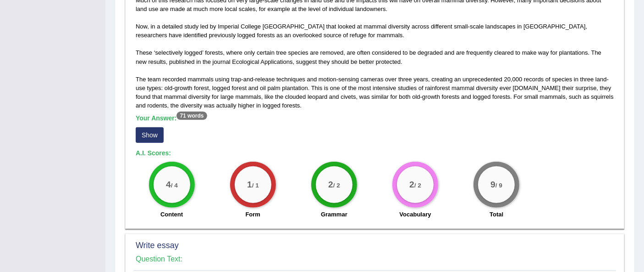 Image resolution: width=644 pixels, height=272 pixels. I want to click on label: Grammar, so click(334, 214).